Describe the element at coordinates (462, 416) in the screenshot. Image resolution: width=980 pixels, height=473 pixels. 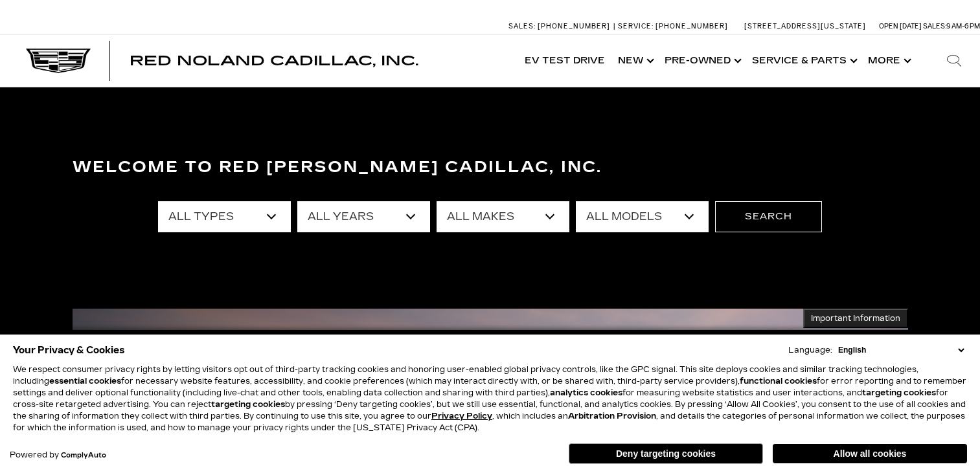
I see `a: Privacy Policy` at that location.